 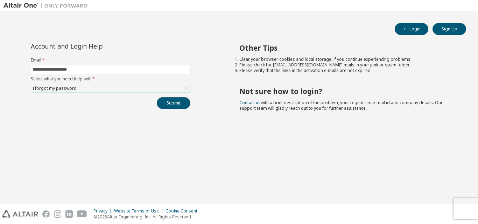 I want to click on p: © 2025 Altair Engineering, Inc. All Rights Reserved., so click(x=147, y=217).